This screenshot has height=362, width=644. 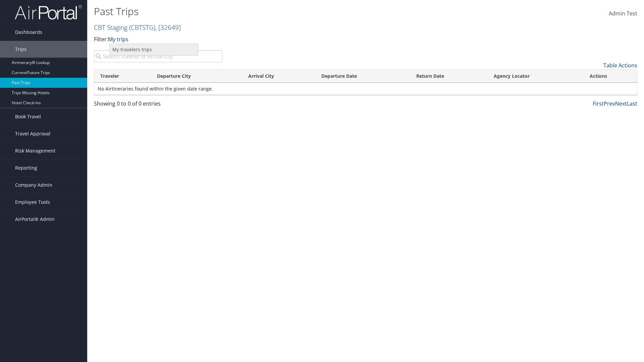 What do you see at coordinates (35, 219) in the screenshot?
I see `span: AirPortal® Admin` at bounding box center [35, 219].